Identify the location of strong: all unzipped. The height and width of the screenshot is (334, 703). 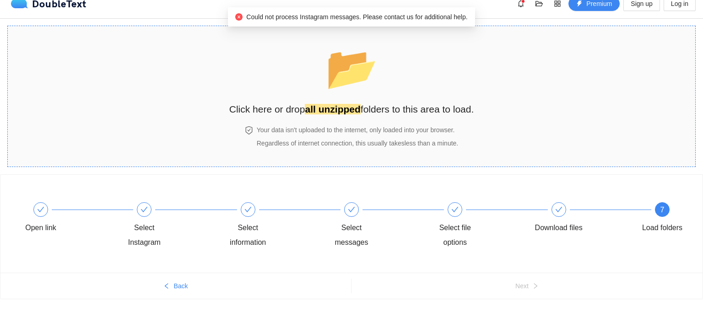
(332, 109).